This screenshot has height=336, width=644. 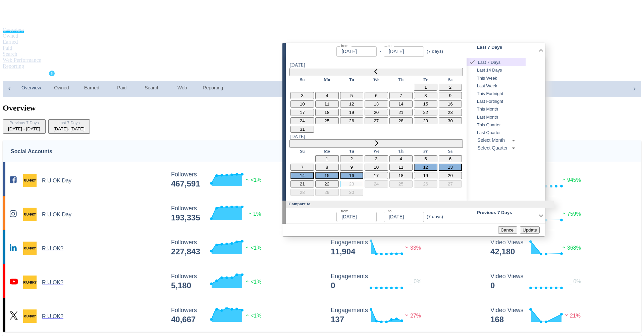 I want to click on a: Search, so click(x=10, y=54).